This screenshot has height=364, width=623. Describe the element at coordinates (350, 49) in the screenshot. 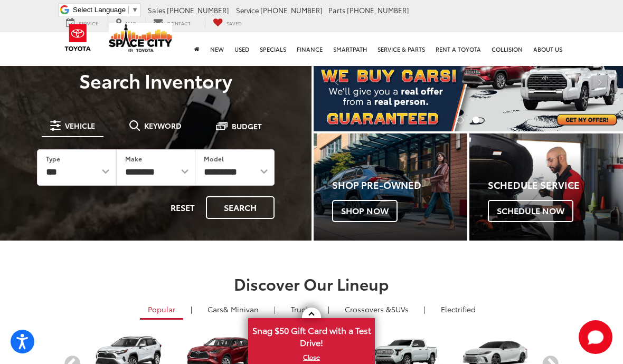

I see `a: SmartPath` at that location.